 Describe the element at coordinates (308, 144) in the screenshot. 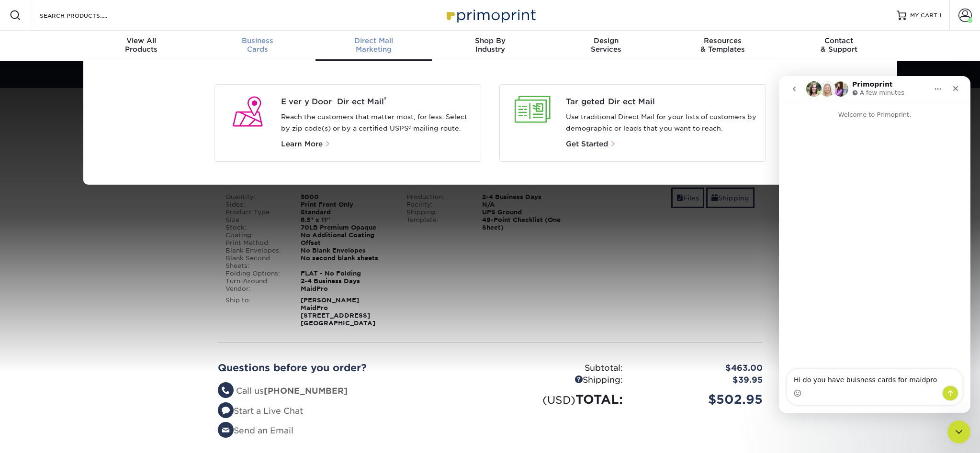

I see `a: Learn More` at that location.